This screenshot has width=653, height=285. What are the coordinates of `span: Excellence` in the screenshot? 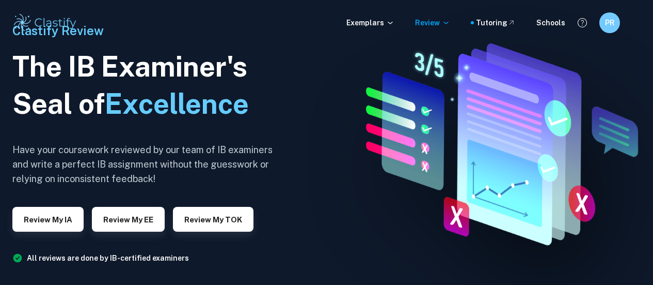 It's located at (177, 103).